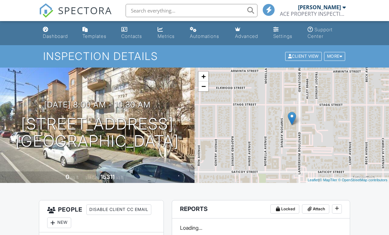 The image size is (389, 235). What do you see at coordinates (46, 11) in the screenshot?
I see `img: The Best Home Inspection Software - Spectora` at bounding box center [46, 11].